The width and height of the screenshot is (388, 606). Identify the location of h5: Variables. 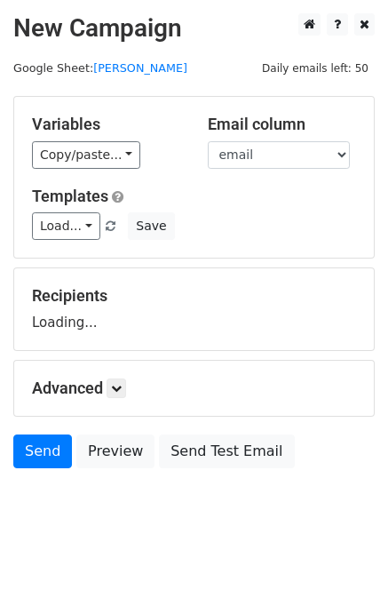
(107, 124).